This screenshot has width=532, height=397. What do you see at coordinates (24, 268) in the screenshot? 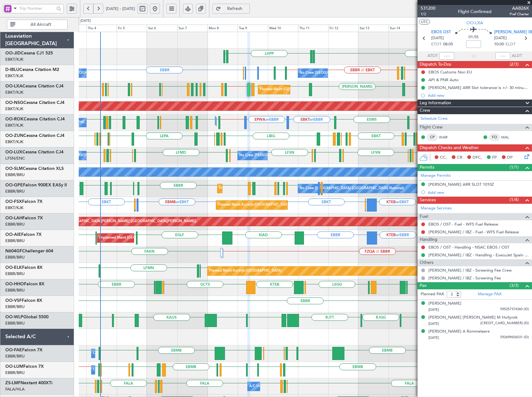
I see `a: OO-ELKFalcon 8X` at bounding box center [24, 268].